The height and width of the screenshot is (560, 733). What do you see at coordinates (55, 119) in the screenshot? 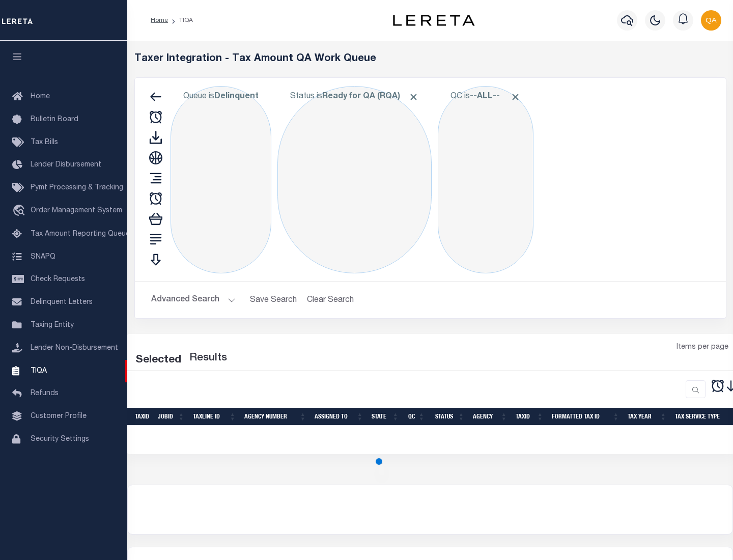
I see `span: Bulletin Board` at bounding box center [55, 119].